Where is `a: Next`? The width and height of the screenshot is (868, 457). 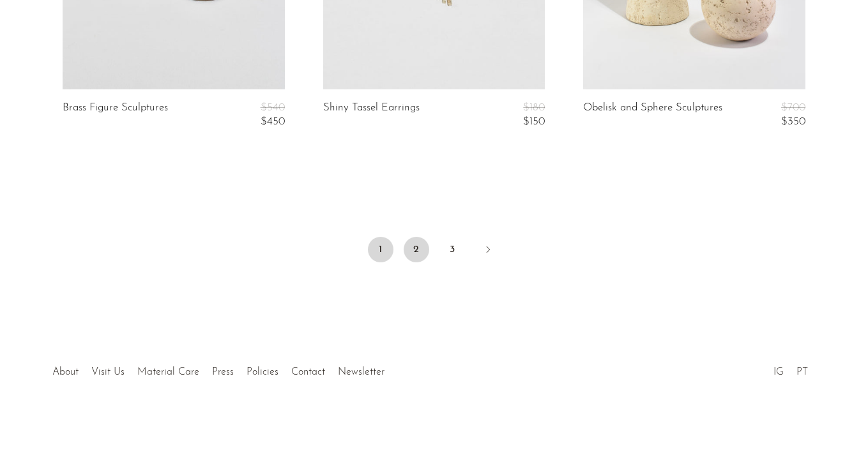 a: Next is located at coordinates (488, 251).